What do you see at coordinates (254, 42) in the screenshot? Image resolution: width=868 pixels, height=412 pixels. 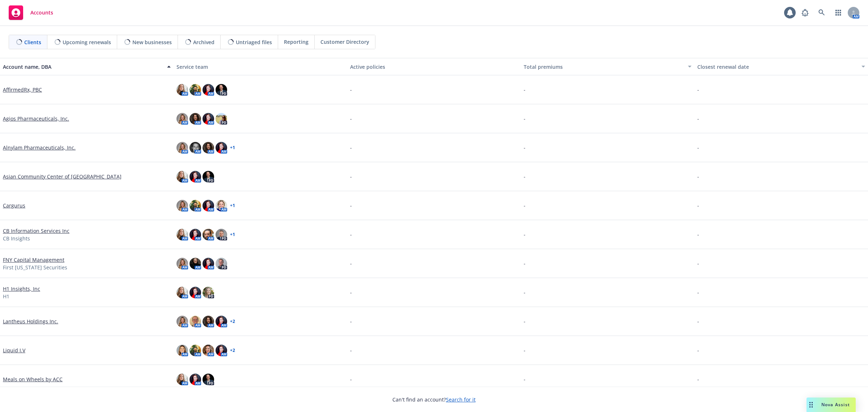 I see `span: Untriaged files` at bounding box center [254, 42].